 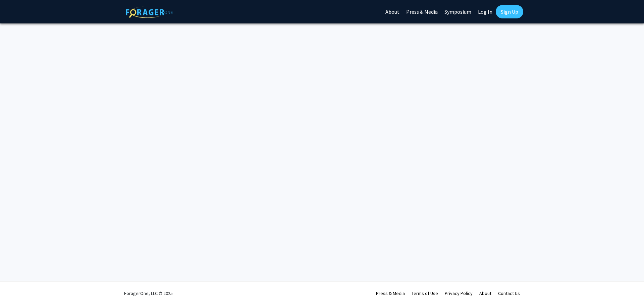 What do you see at coordinates (148, 294) in the screenshot?
I see `div: ForagerOne, LLC © 2025` at bounding box center [148, 294].